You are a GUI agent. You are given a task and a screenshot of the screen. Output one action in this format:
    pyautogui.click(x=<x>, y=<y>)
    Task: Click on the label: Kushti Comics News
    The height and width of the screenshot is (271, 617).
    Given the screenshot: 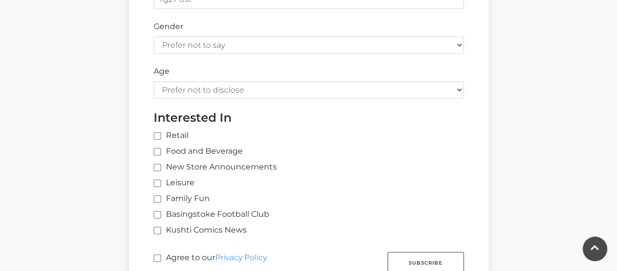 What is the action you would take?
    pyautogui.click(x=200, y=230)
    